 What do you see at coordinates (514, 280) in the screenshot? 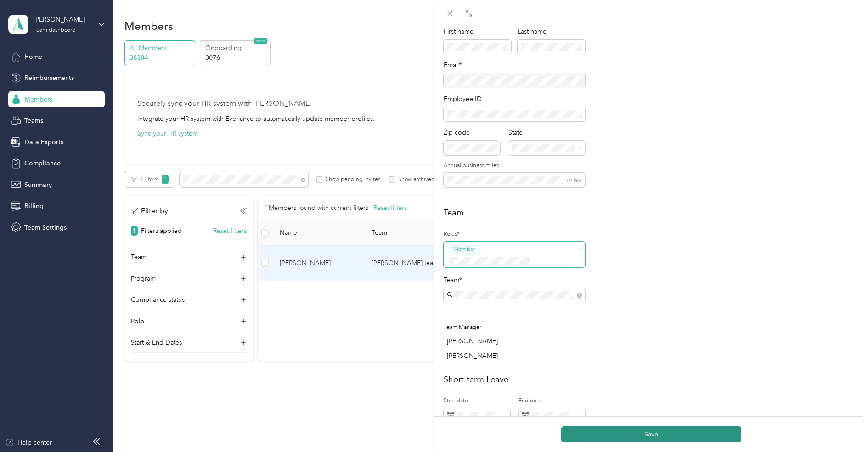
I see `div: Team*` at bounding box center [514, 280].